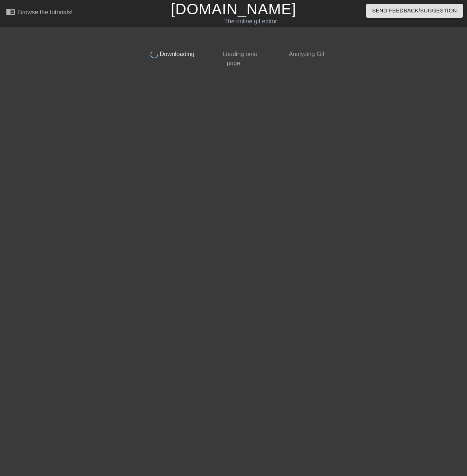 This screenshot has width=467, height=476. I want to click on span: Send Feedback/Suggestion, so click(414, 10).